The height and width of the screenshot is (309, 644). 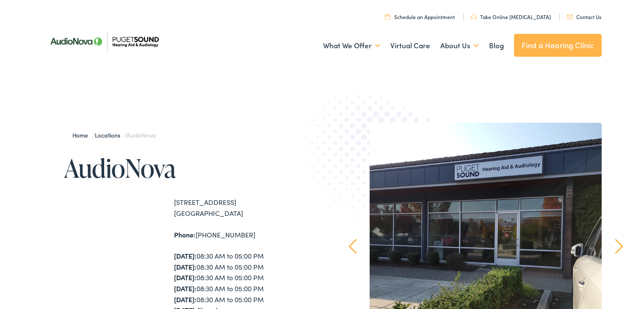 I want to click on a: What We Offer, so click(x=351, y=46).